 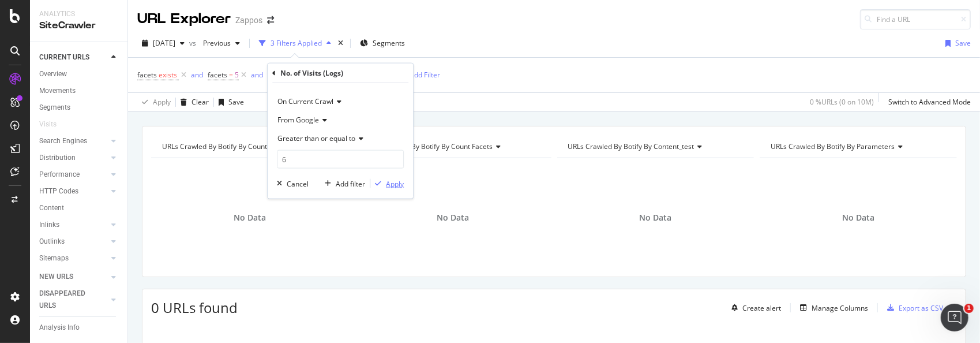 What do you see at coordinates (52, 242) in the screenshot?
I see `div: Outlinks` at bounding box center [52, 242].